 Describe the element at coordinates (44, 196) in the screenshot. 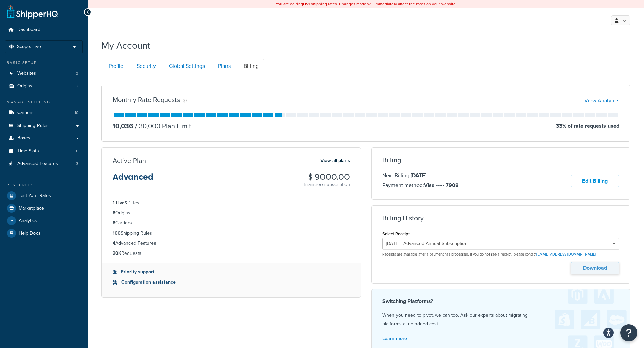

I see `li: Test Your Rates` at that location.